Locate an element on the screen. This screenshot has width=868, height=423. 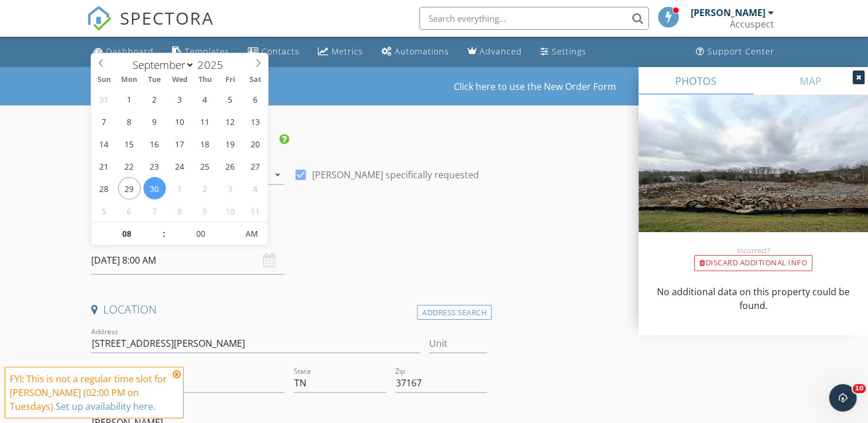
div: Advanced is located at coordinates (501, 51).